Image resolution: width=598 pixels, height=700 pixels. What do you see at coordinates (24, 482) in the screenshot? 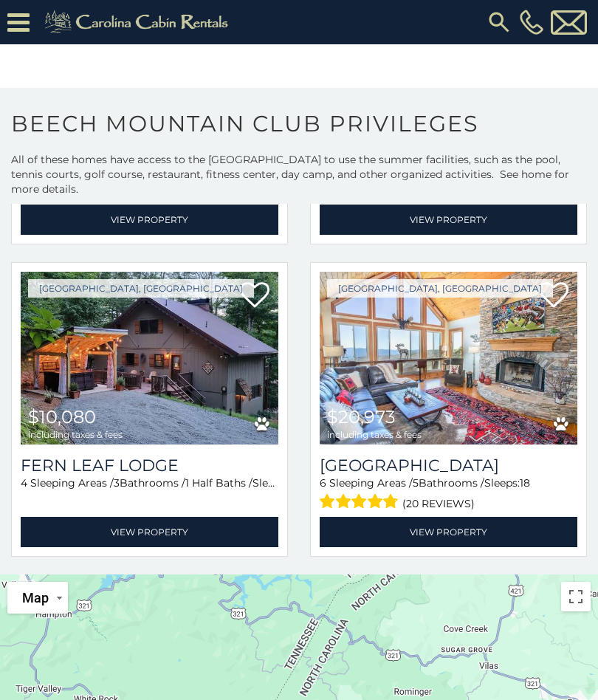
I see `span: 4` at bounding box center [24, 482].